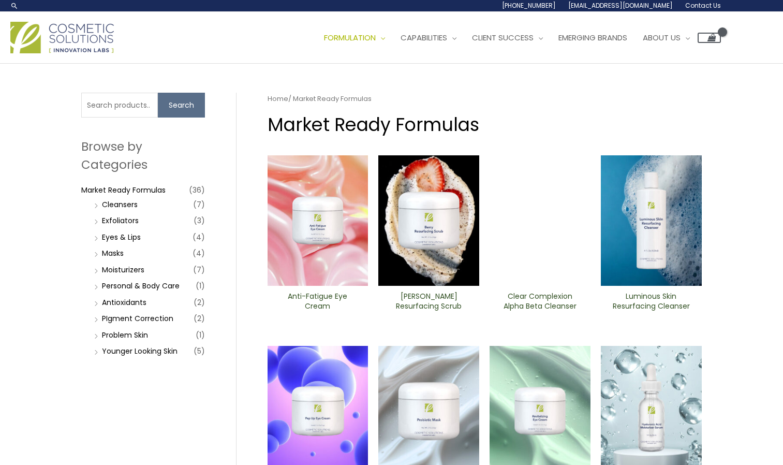 This screenshot has width=783, height=465. I want to click on span: Client Success, so click(503, 37).